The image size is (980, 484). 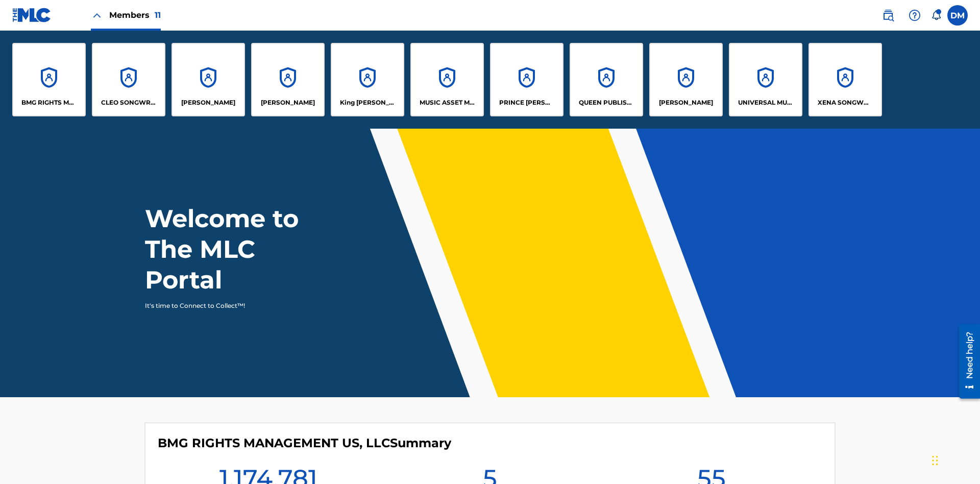 What do you see at coordinates (957, 15) in the screenshot?
I see `div: User Menu` at bounding box center [957, 15].